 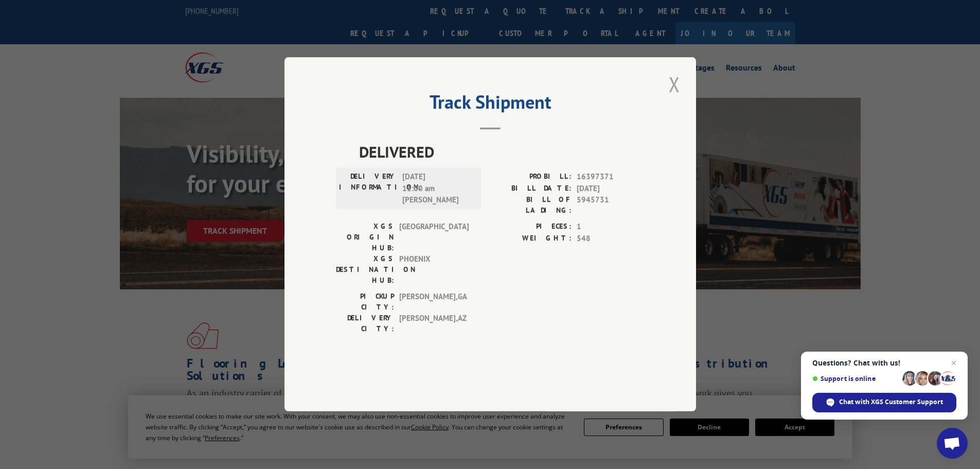 What do you see at coordinates (856, 378) in the screenshot?
I see `span: Support is online` at bounding box center [856, 378].